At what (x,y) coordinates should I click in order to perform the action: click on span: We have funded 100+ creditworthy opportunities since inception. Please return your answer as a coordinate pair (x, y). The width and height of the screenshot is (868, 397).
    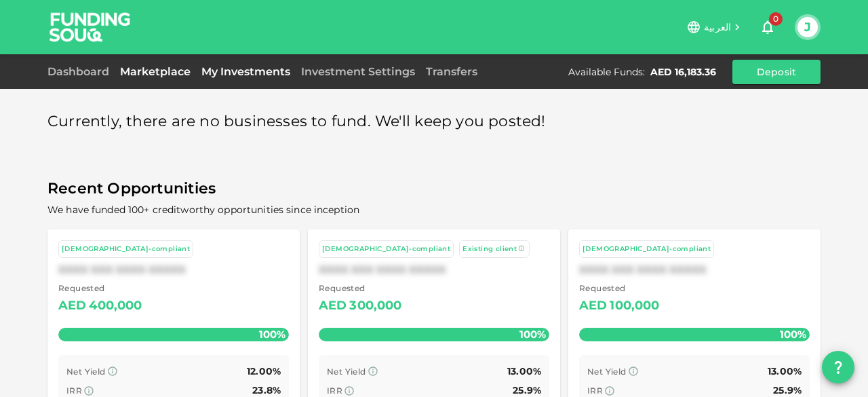
    Looking at the image, I should click on (204, 210).